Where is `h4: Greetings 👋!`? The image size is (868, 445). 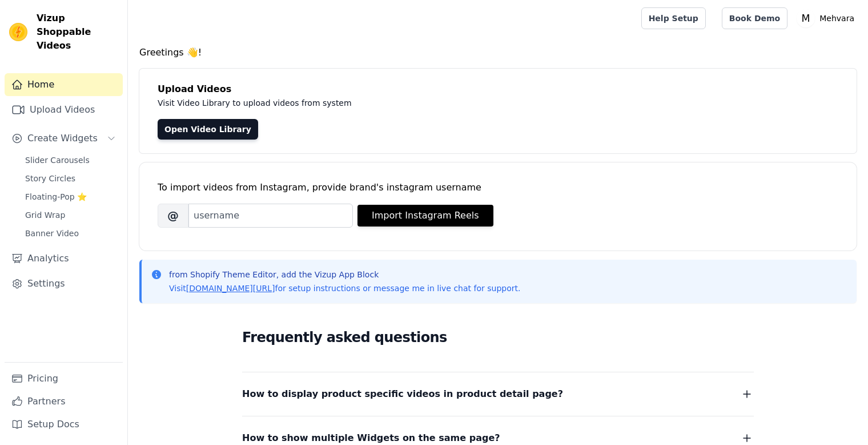 h4: Greetings 👋! is located at coordinates (498, 53).